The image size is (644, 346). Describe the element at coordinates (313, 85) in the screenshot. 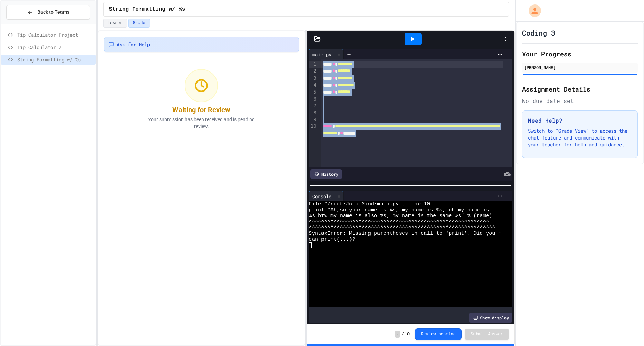

I see `div: 4` at that location.